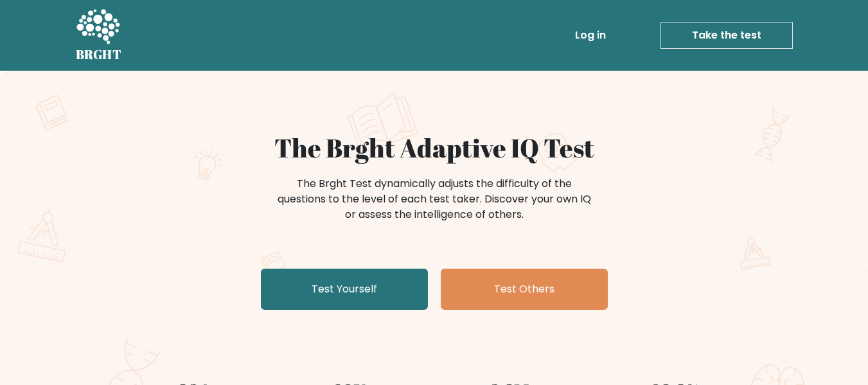 Image resolution: width=868 pixels, height=385 pixels. I want to click on a: Test Others, so click(524, 290).